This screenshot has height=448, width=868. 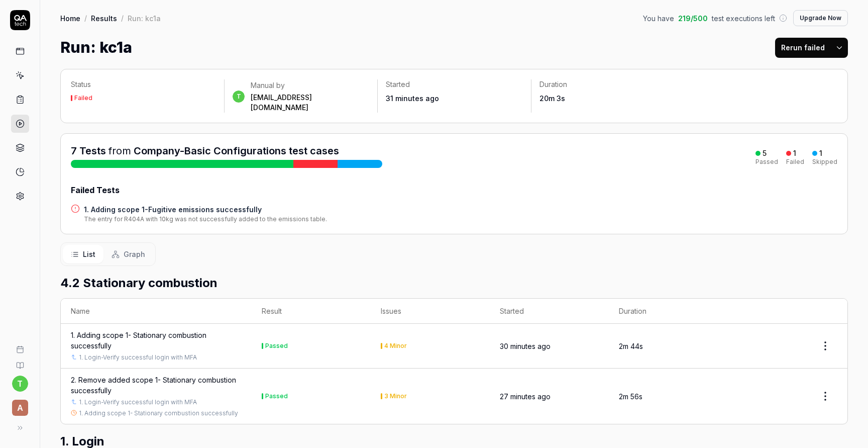 I want to click on p: Started, so click(x=455, y=85).